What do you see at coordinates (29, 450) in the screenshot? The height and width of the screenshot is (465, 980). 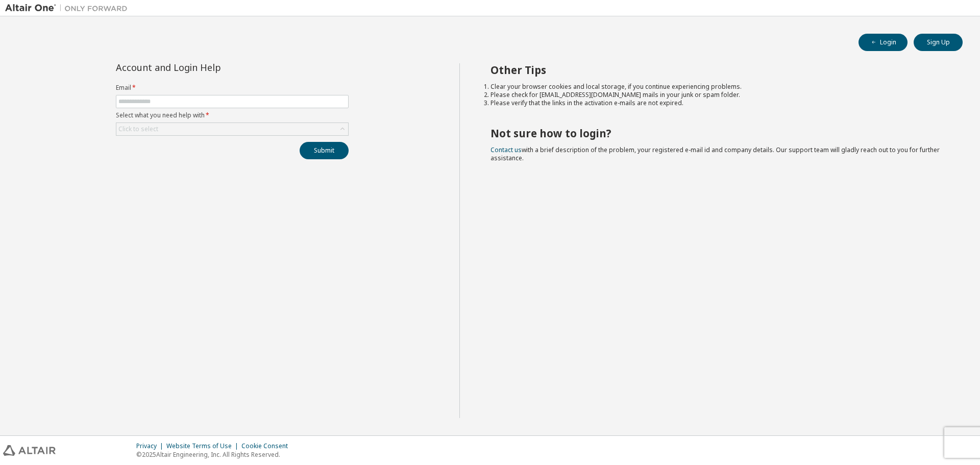 I see `img: altair_logo.svg` at bounding box center [29, 450].